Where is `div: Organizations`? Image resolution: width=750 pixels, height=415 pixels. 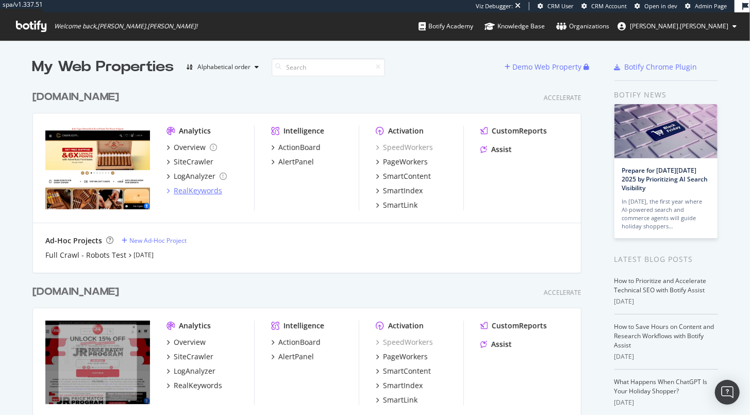
div: Organizations is located at coordinates (582, 26).